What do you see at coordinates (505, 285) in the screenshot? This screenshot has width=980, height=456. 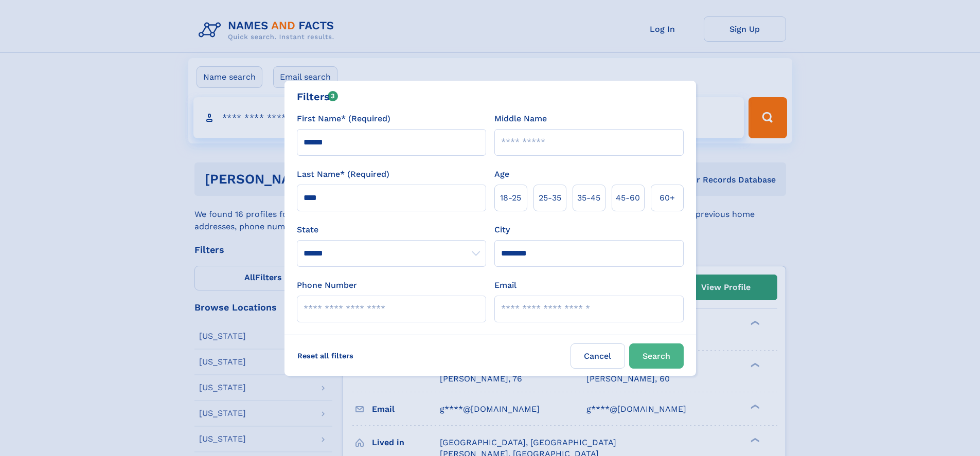 I see `label: Email` at bounding box center [505, 285].